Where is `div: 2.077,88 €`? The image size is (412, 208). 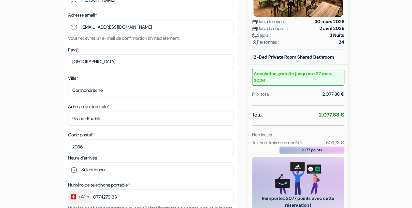 div: 2.077,88 € is located at coordinates (333, 94).